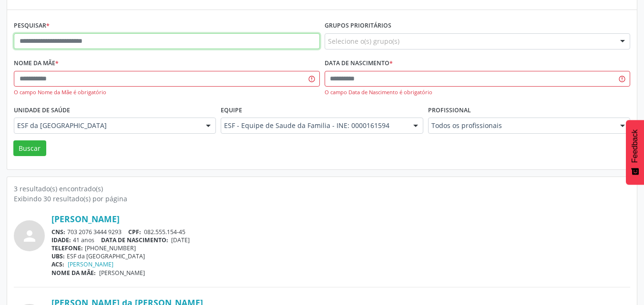 Image resolution: width=644 pixels, height=305 pixels. What do you see at coordinates (61, 240) in the screenshot?
I see `span: IDADE:` at bounding box center [61, 240].